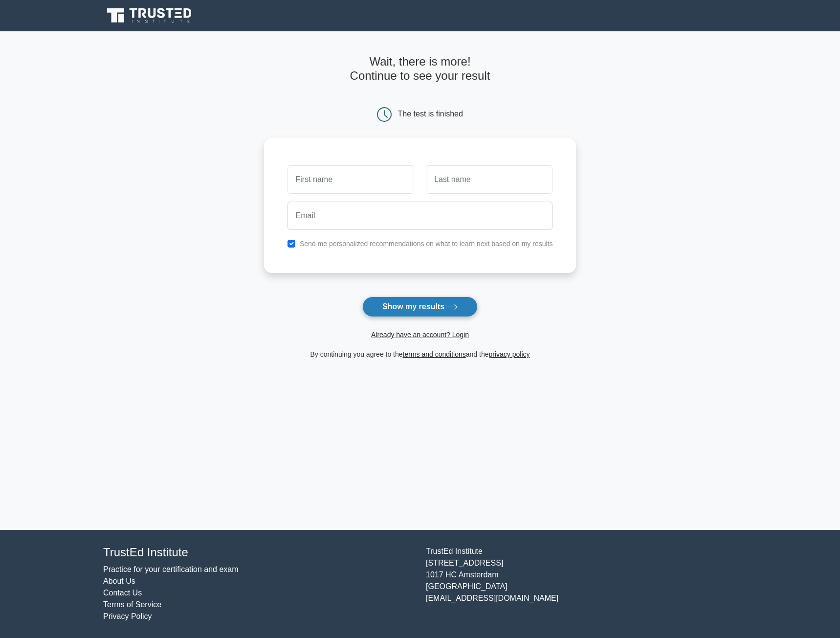 This screenshot has height=638, width=840. Describe the element at coordinates (128, 616) in the screenshot. I see `a: Privacy Policy` at that location.